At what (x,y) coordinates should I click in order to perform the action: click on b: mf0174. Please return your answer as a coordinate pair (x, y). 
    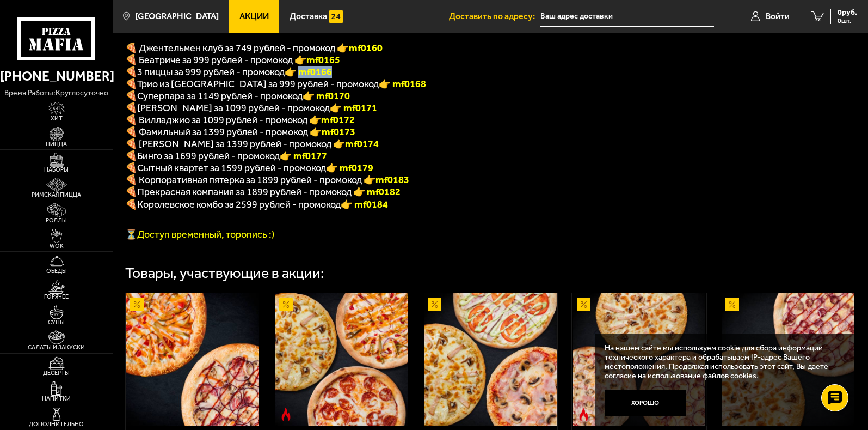
    Looking at the image, I should click on (362, 144).